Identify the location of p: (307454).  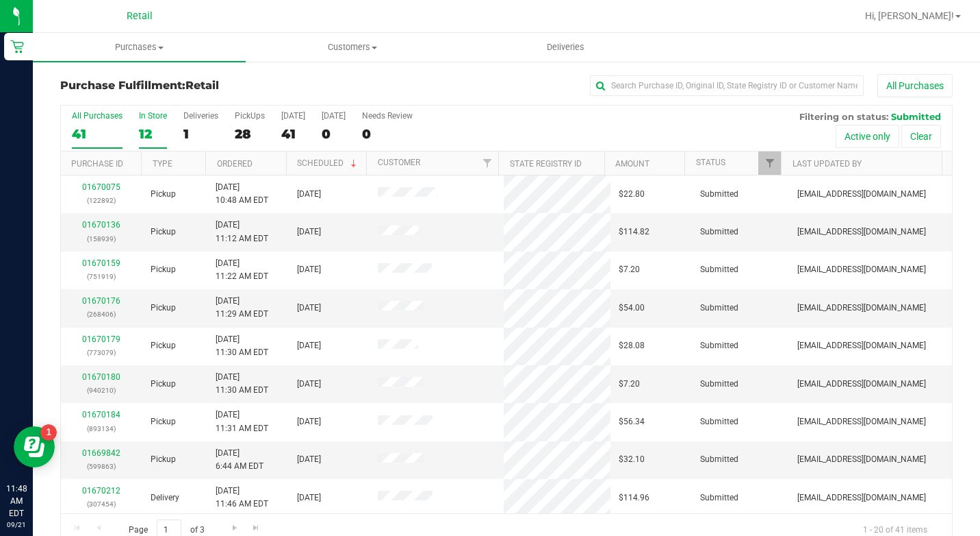
(101, 503).